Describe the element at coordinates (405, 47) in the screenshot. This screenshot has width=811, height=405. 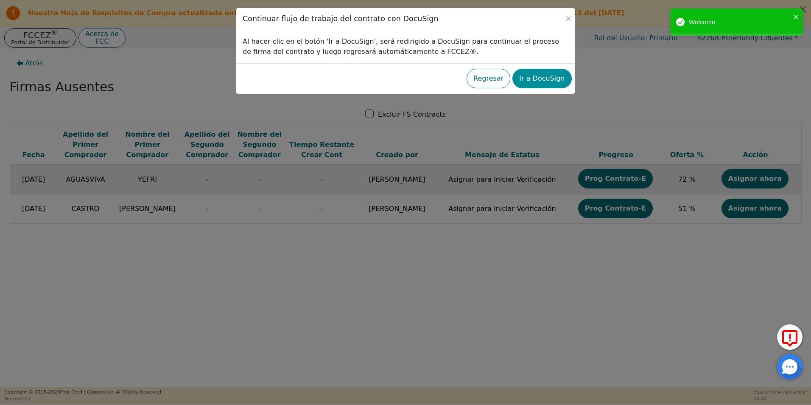
I see `p: Al hacer clic en el botón 'Ir a DocuSign', será redirigido a DocuSign para continuar el proceso d...` at that location.